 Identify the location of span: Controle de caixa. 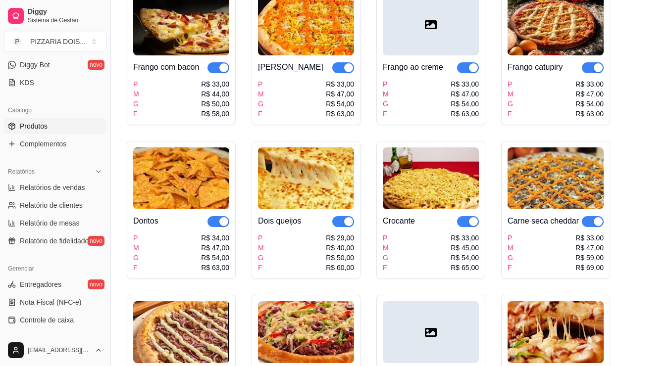
(47, 320).